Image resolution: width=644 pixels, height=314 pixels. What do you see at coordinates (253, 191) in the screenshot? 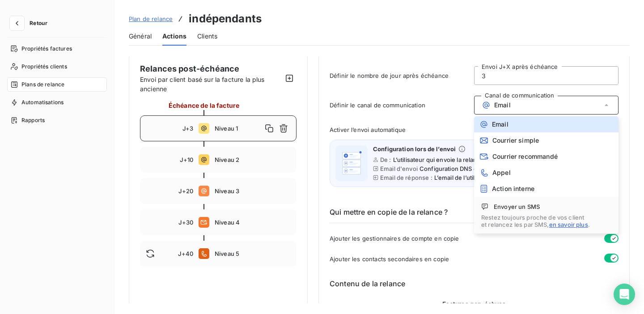
I see `span: Niveau 3` at bounding box center [253, 191].